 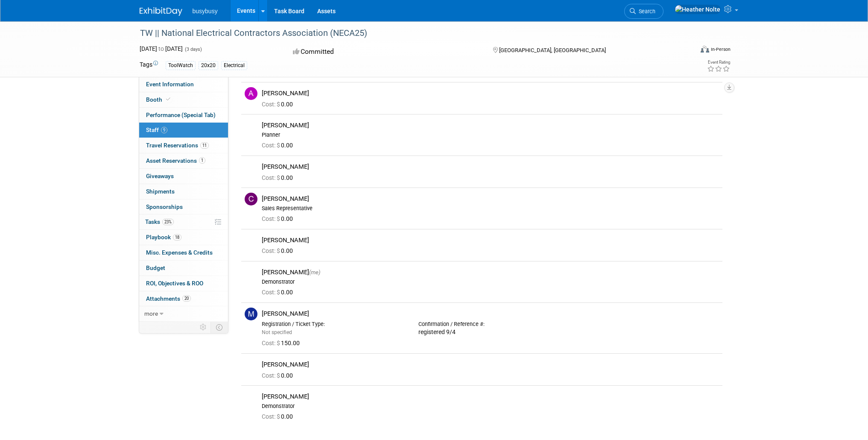 I want to click on span: 1, so click(x=202, y=160).